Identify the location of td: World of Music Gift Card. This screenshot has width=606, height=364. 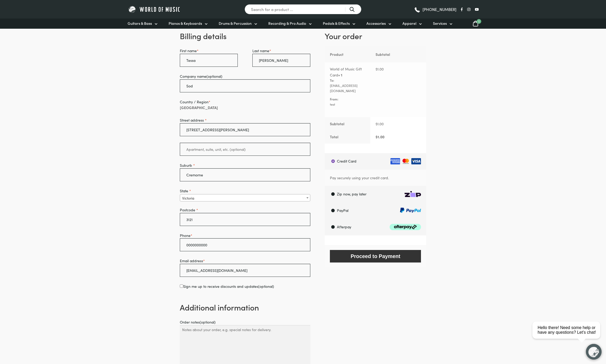
(347, 90).